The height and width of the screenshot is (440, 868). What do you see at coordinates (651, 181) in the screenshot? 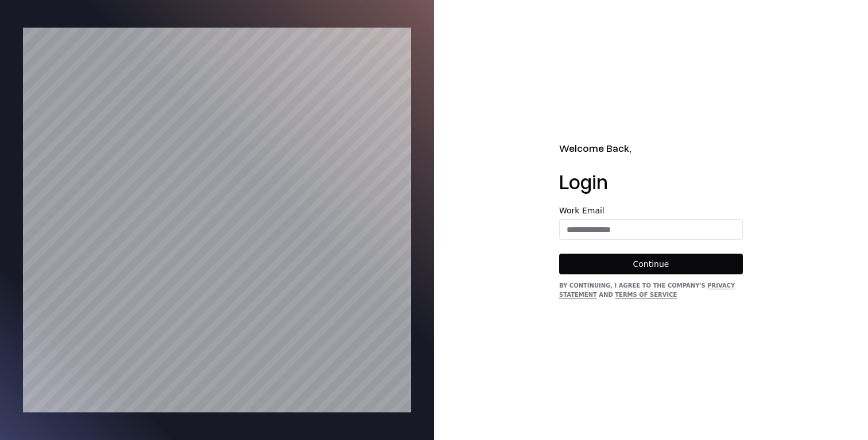
I see `h1: Login` at bounding box center [651, 181].